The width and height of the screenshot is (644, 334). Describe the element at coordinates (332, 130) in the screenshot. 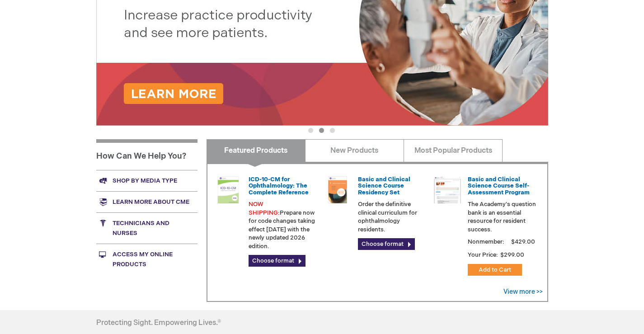

I see `button: 3 of 3` at that location.